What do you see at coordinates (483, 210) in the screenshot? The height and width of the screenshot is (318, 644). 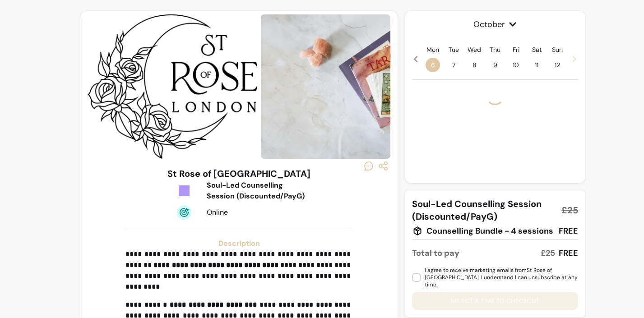 I see `span: Soul-Led Counselling Session (Discounted/PayG)` at bounding box center [483, 210].